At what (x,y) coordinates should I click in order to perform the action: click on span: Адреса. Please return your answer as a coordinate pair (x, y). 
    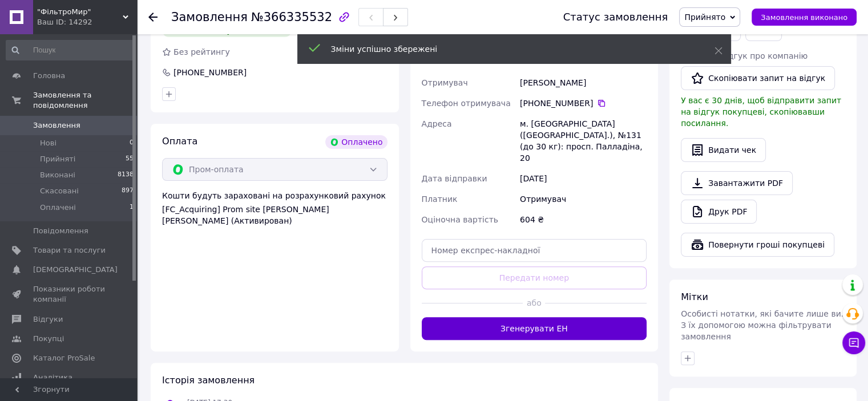
    Looking at the image, I should click on (436, 124).